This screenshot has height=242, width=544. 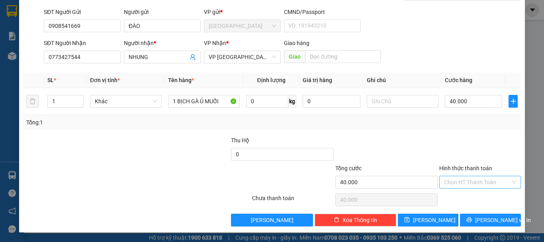 I want to click on span: VP Ninh Hòa, so click(x=242, y=57).